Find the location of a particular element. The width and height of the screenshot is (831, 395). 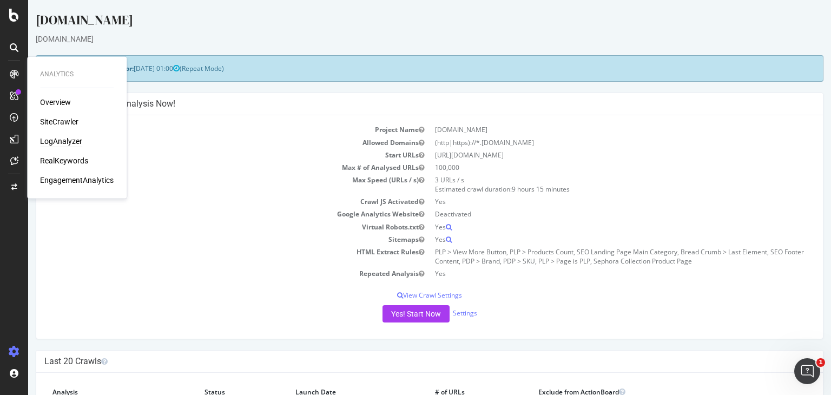

td: HTML Extract Rules is located at coordinates (209, 256).